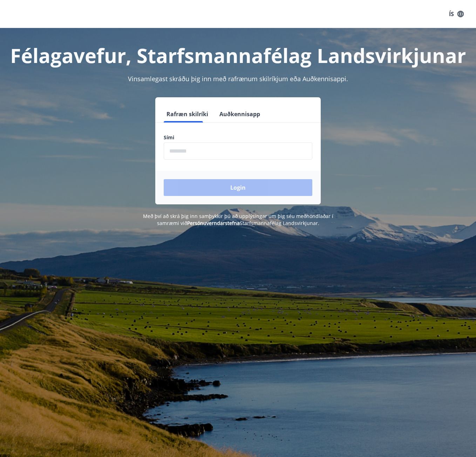  Describe the element at coordinates (238, 220) in the screenshot. I see `span: Með því að skrá þig inn samþykkir þú að upplýsingar um þig séu meðhöndlaðar í samræmi við Starfsm...` at that location.